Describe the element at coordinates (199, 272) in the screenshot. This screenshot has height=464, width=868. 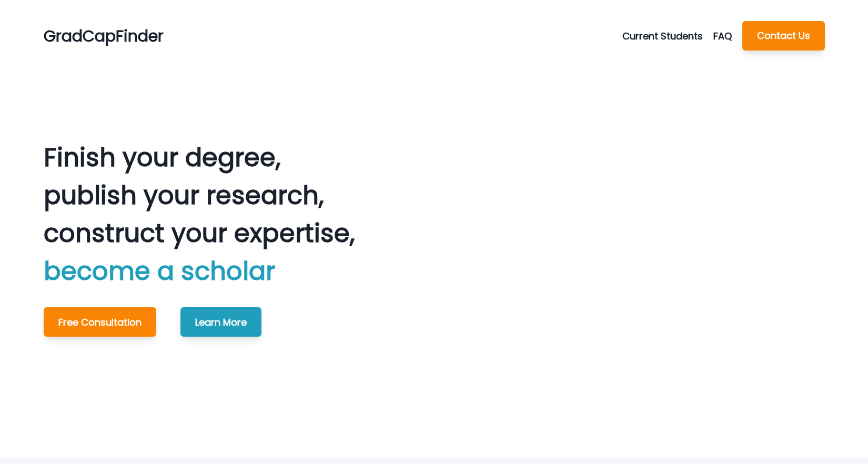
I see `p: become a scholar` at that location.